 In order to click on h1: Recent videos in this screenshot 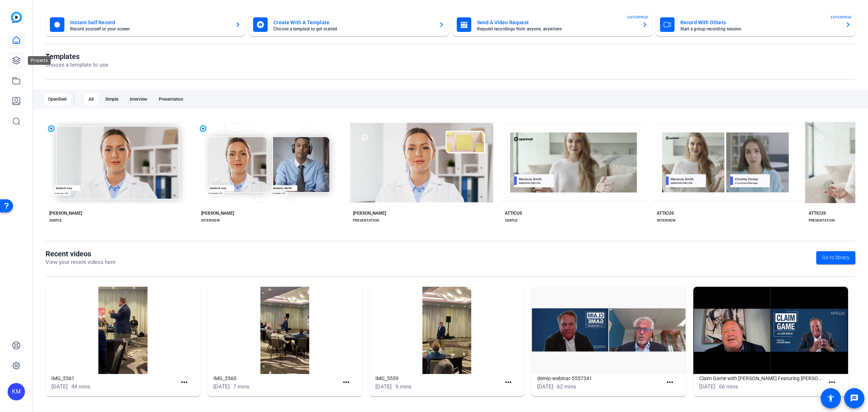, I will do `click(80, 254)`.